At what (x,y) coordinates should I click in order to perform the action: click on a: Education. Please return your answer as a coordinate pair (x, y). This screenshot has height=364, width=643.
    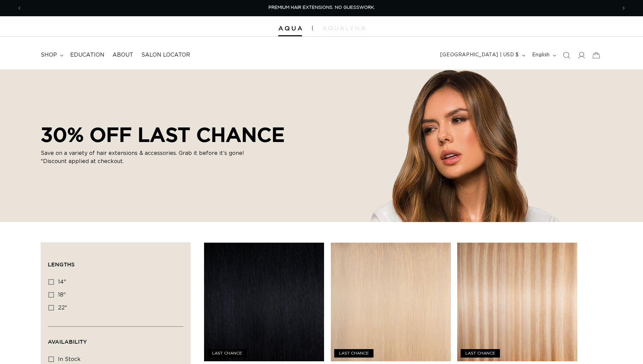
    Looking at the image, I should click on (87, 55).